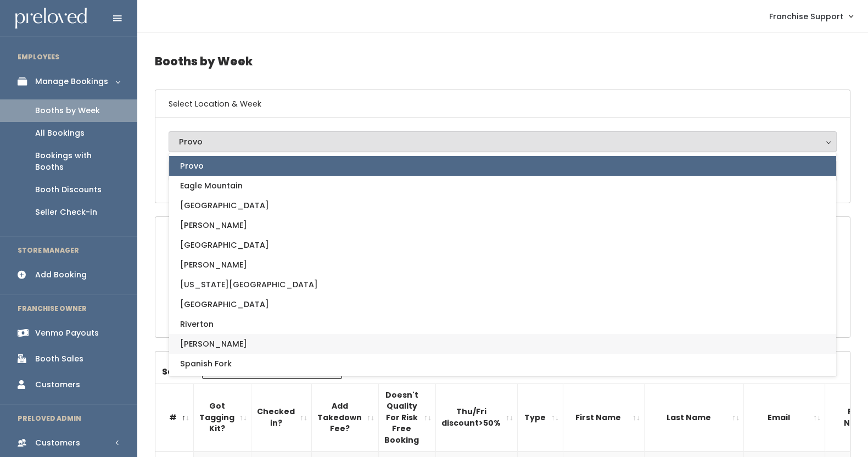 The height and width of the screenshot is (457, 868). What do you see at coordinates (281, 417) in the screenshot?
I see `th: Checked in?: activate to sort column ascending` at bounding box center [281, 417].